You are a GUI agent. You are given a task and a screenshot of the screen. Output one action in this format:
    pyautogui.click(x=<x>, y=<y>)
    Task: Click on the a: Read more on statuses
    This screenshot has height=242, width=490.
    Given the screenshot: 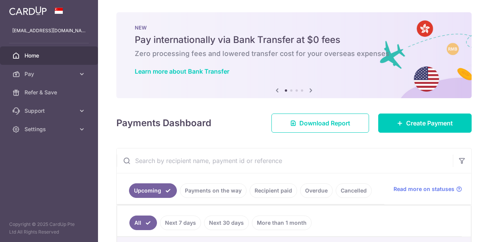 What is the action you would take?
    pyautogui.click(x=428, y=189)
    